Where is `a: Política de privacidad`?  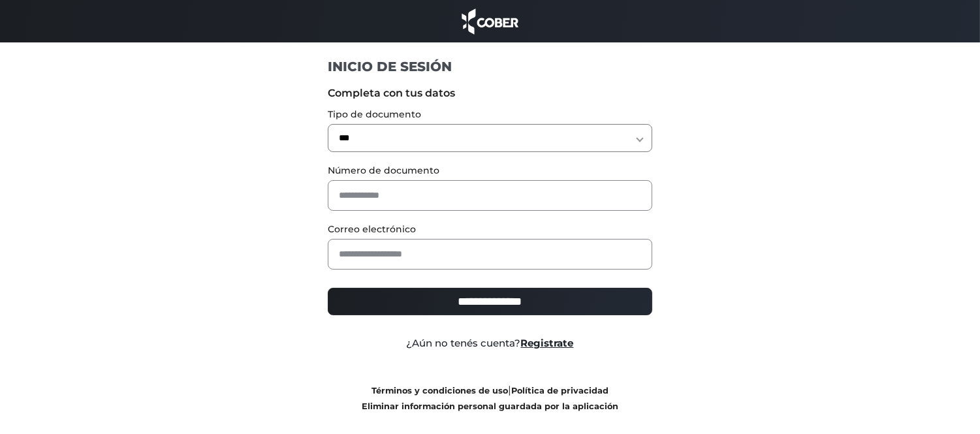
a: Política de privacidad is located at coordinates (559, 390).